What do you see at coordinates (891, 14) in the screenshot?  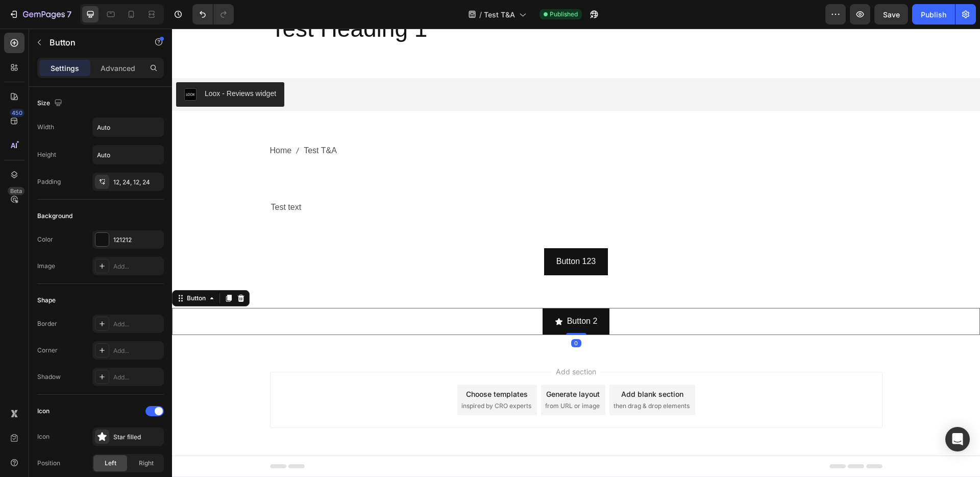 I see `span: Save` at bounding box center [891, 14].